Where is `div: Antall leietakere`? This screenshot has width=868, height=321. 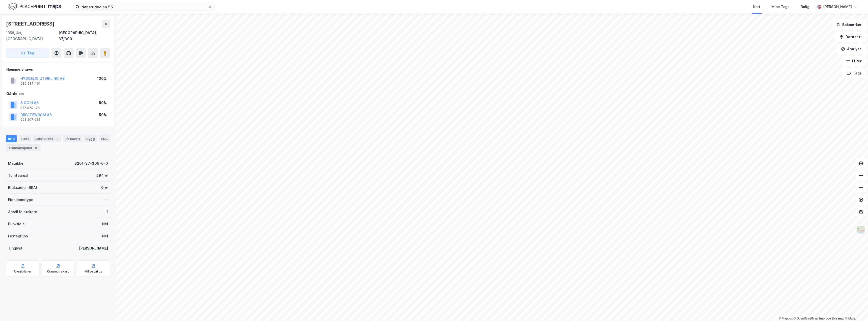
div: Antall leietakere is located at coordinates (22, 212).